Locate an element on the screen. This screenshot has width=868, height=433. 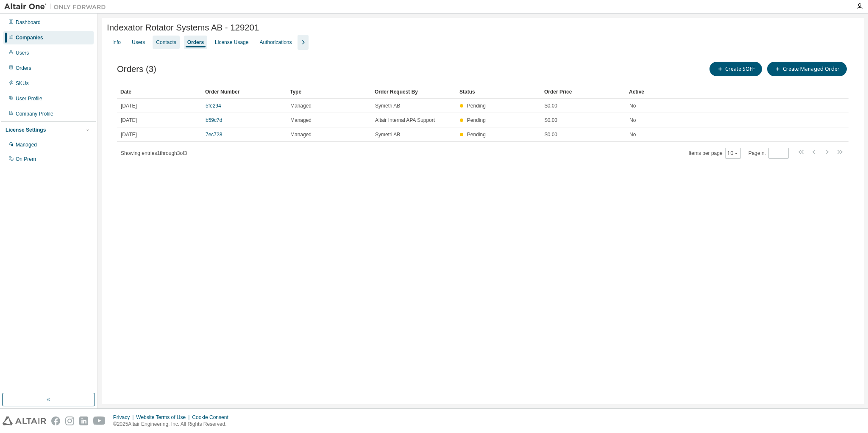
div: On Prem is located at coordinates (26, 159).